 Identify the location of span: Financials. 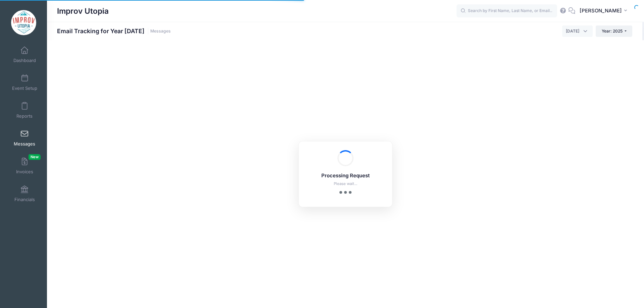
(24, 200).